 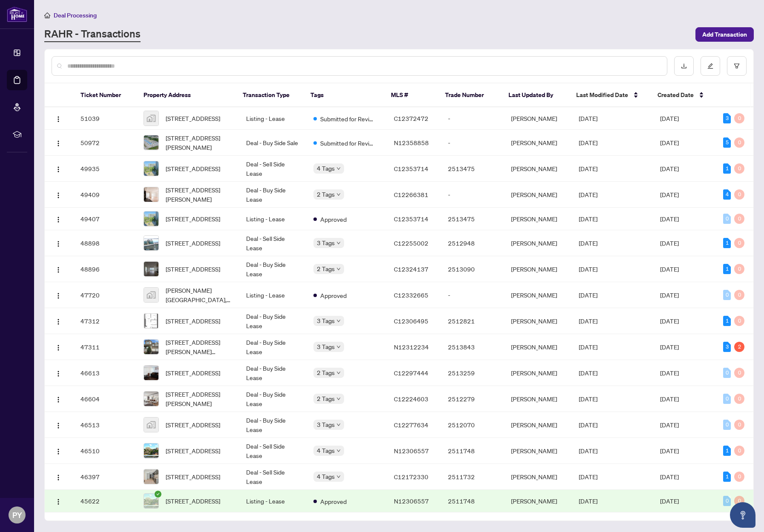 I want to click on span: C12266381, so click(x=411, y=195).